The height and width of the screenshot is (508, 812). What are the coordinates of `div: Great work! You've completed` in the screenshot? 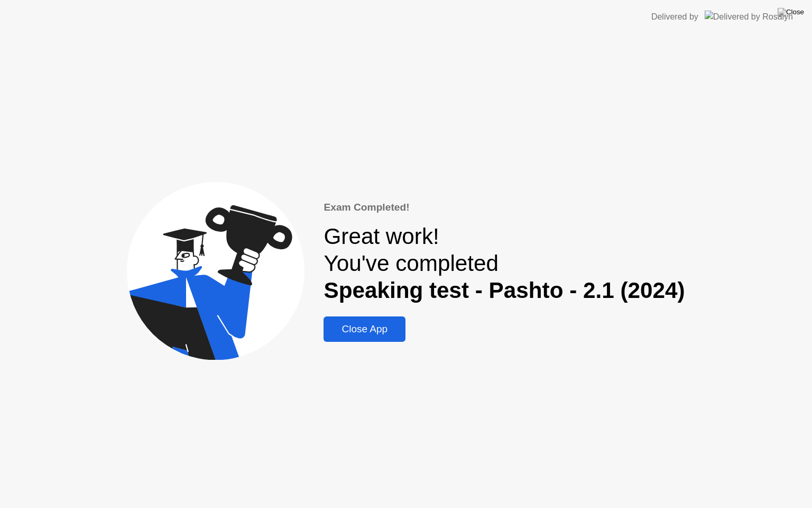 It's located at (504, 263).